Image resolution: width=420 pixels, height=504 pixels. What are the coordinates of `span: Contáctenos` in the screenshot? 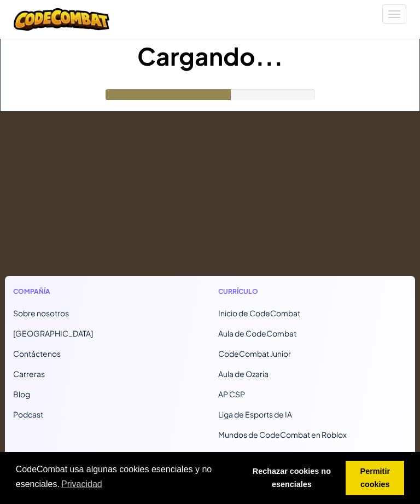 It's located at (37, 354).